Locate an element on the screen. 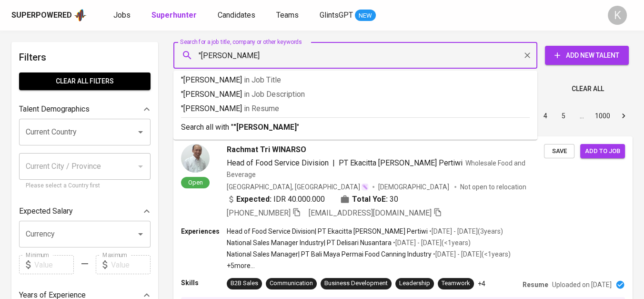 The width and height of the screenshot is (644, 299). span: Open is located at coordinates (195, 182).